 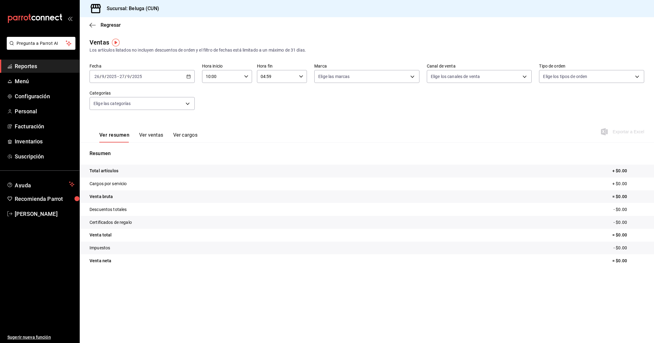 I want to click on span: Reportes, so click(x=44, y=66).